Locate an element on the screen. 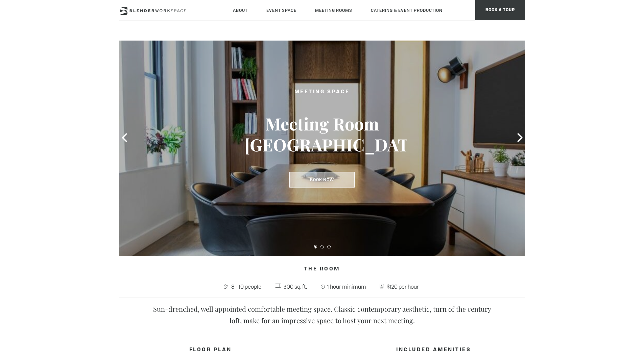 Image resolution: width=644 pixels, height=360 pixels. span: 1 hour minimum is located at coordinates (347, 287).